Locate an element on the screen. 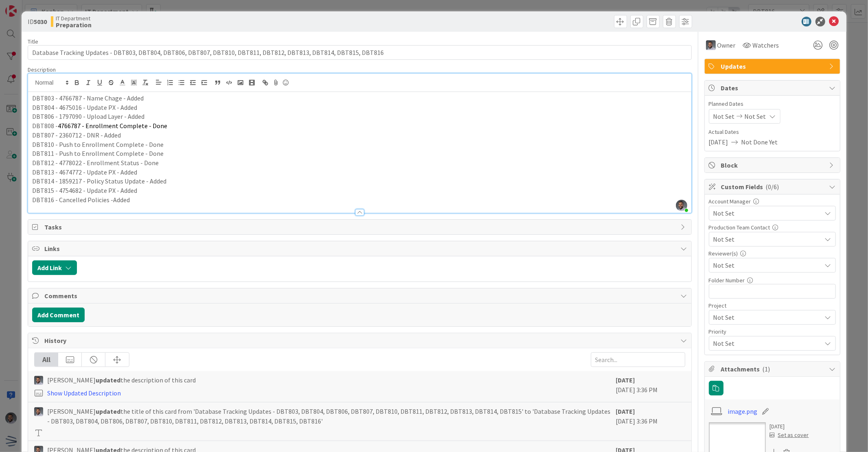 Image resolution: width=868 pixels, height=452 pixels. div: Priority is located at coordinates (773, 331).